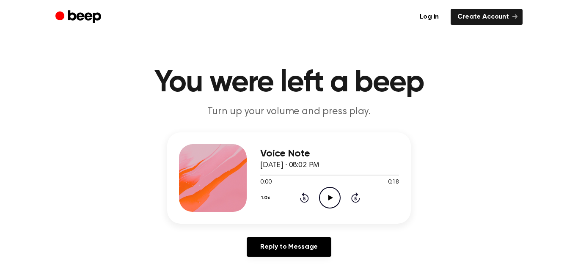 This screenshot has width=578, height=266. What do you see at coordinates (486, 17) in the screenshot?
I see `a: Create Account` at bounding box center [486, 17].